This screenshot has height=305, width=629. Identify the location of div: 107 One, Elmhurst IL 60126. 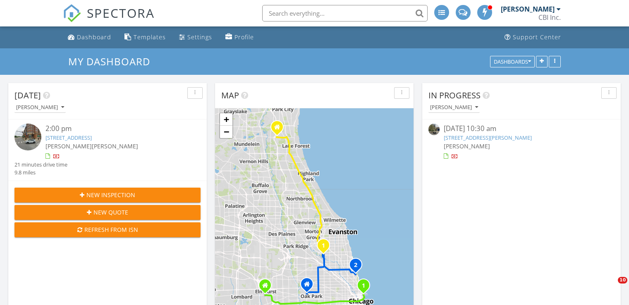
(268, 288).